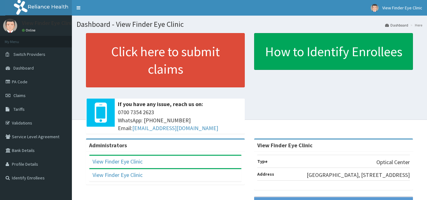 The height and width of the screenshot is (200, 427). What do you see at coordinates (165, 60) in the screenshot?
I see `a: Click here to submit claims` at bounding box center [165, 60].